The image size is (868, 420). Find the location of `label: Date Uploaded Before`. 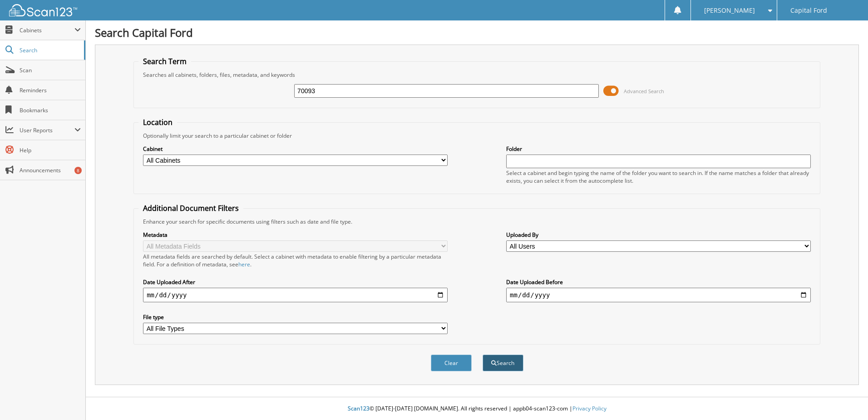

label: Date Uploaded Before is located at coordinates (658, 281).